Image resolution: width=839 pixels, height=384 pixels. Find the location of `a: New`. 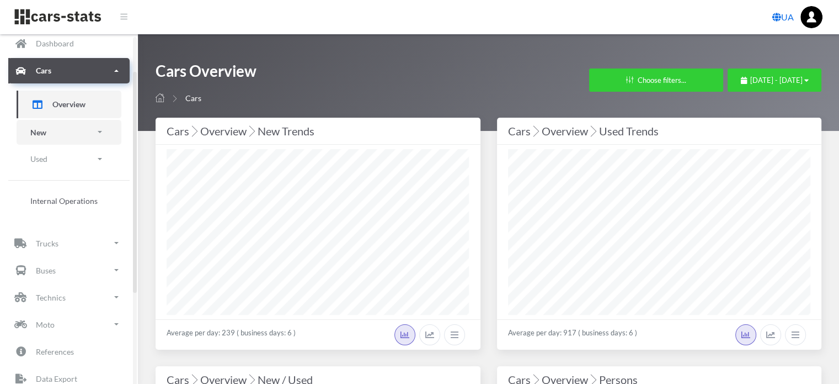

a: New is located at coordinates (69, 132).